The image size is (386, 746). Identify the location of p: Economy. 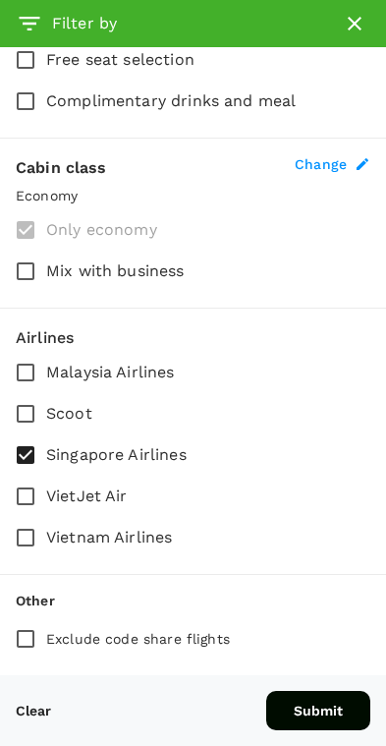
(193, 196).